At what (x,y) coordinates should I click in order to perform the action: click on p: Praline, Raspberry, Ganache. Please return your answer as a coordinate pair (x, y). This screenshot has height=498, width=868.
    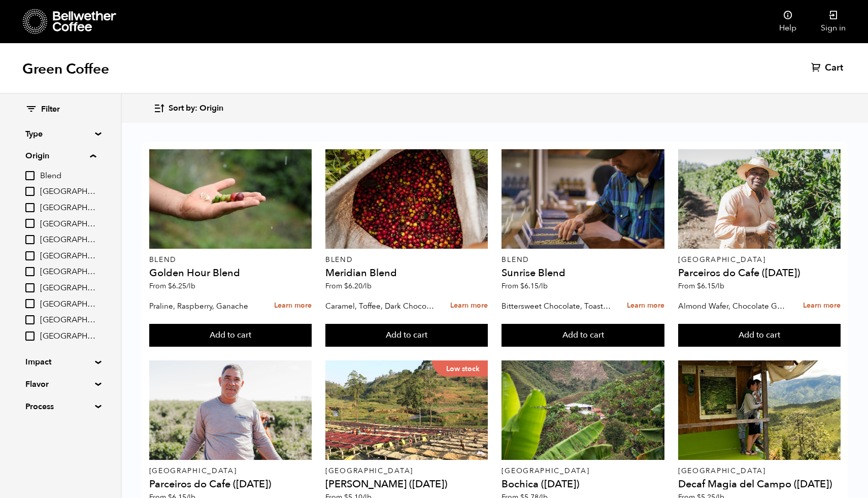
    Looking at the image, I should click on (205, 306).